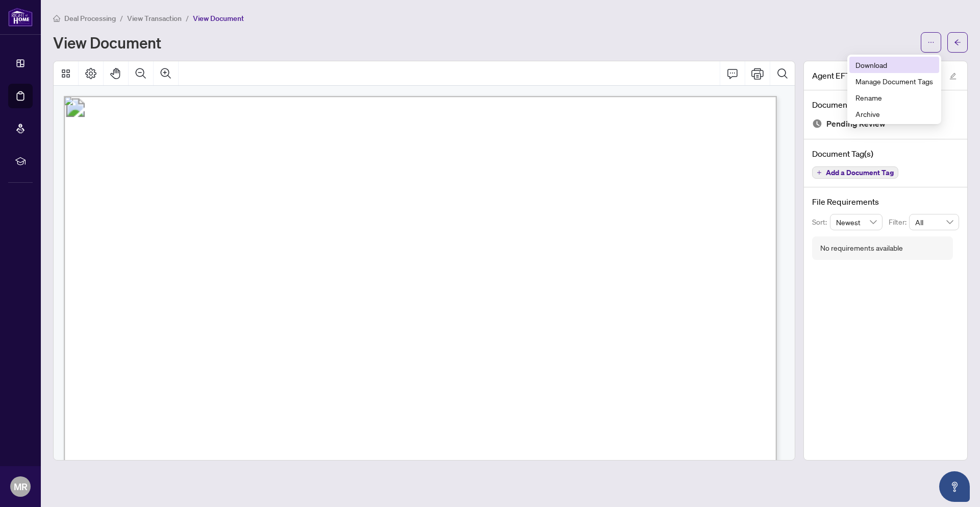  Describe the element at coordinates (817, 124) in the screenshot. I see `img: Document Status` at that location.